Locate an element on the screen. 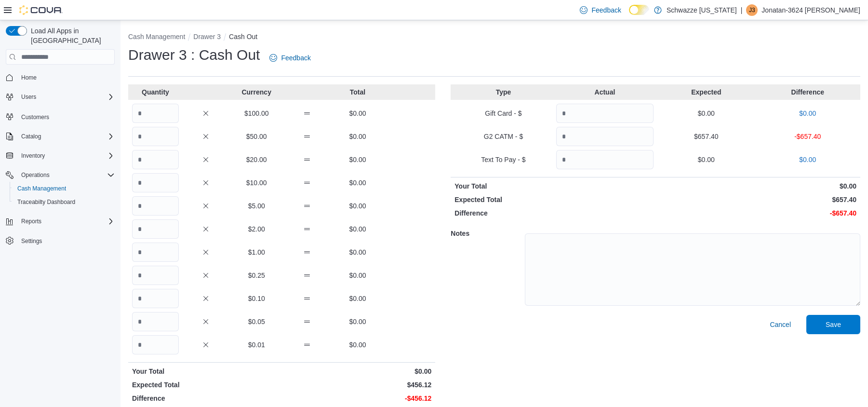 The height and width of the screenshot is (407, 868). nav: An example of EuiBreadcrumbs is located at coordinates (494, 38).